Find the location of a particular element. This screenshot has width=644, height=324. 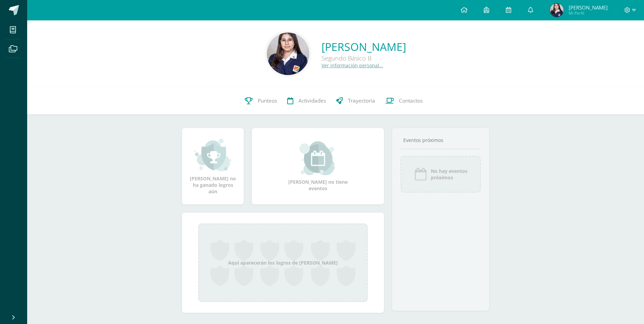

a: Ver información personal... is located at coordinates (352, 65).